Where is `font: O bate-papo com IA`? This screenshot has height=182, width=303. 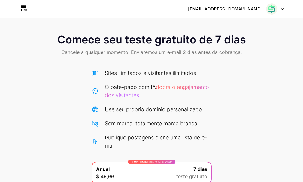
font: O bate-papo com IA is located at coordinates (130, 87).